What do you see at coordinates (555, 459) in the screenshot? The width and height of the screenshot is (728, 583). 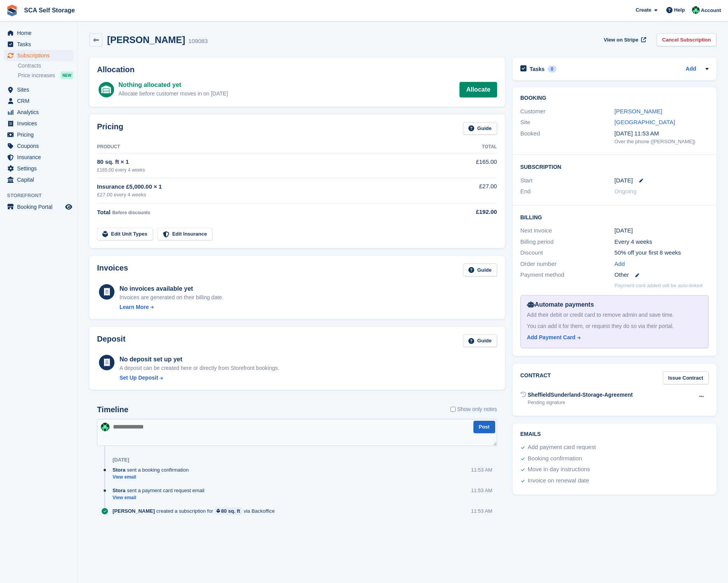 I see `div: Booking confirmation` at bounding box center [555, 459].